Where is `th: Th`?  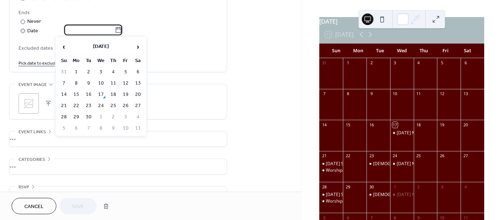
th: Th is located at coordinates (113, 61).